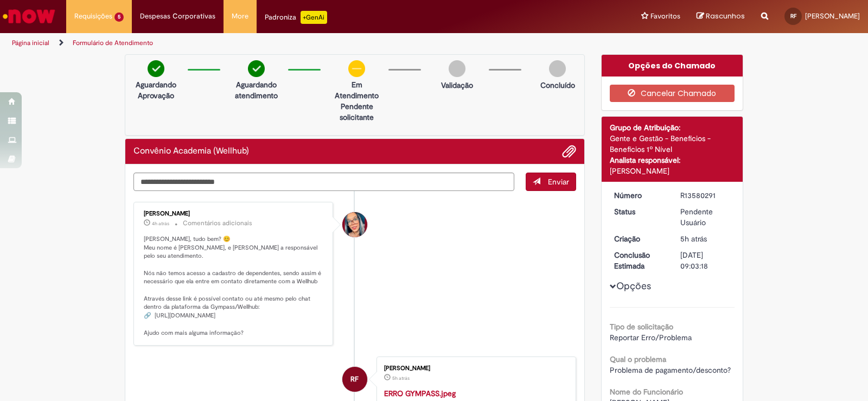 Image resolution: width=868 pixels, height=401 pixels. Describe the element at coordinates (705, 195) in the screenshot. I see `div: R13580291` at that location.